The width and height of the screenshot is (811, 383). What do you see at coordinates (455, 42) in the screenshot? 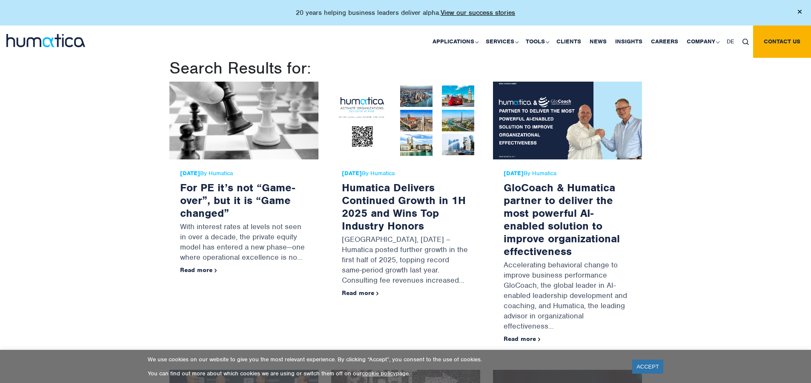
I see `a: Applications` at bounding box center [455, 42].